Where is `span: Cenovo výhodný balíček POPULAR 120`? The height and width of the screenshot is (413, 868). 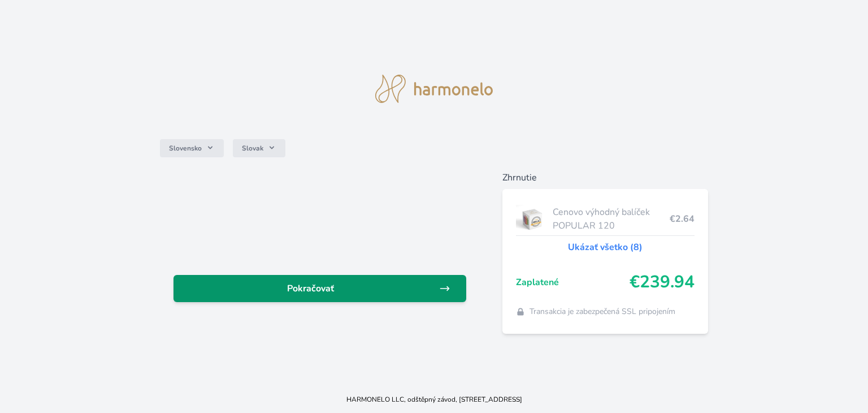
span: Cenovo výhodný balíček POPULAR 120 is located at coordinates (611, 219).